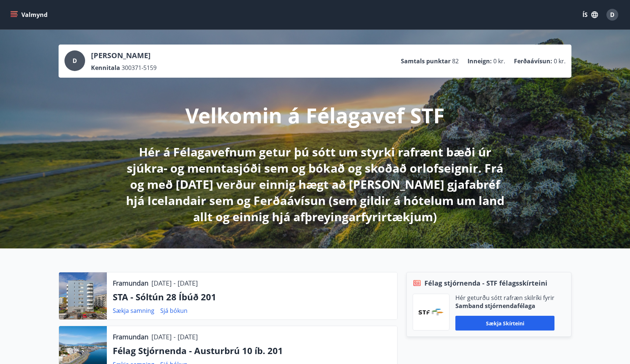  Describe the element at coordinates (431, 312) in the screenshot. I see `img: vjCaq2fThgY3EUYqSgpjEiBg6WP39ov69hlhuPVN.png` at that location.